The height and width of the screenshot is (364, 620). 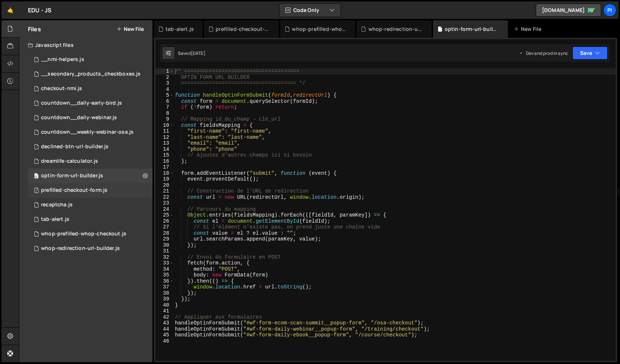 What do you see at coordinates (165, 334) in the screenshot?
I see `div: 45` at bounding box center [165, 334].